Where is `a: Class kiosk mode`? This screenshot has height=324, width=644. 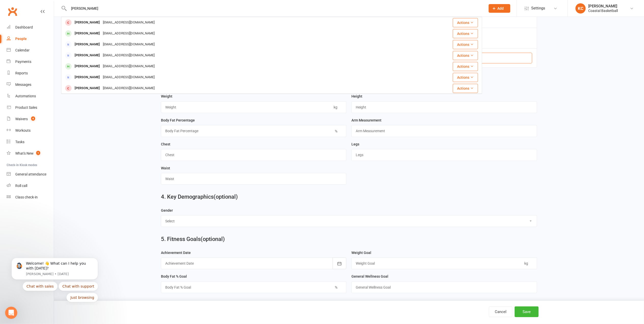
a: Class kiosk mode is located at coordinates (30, 197).